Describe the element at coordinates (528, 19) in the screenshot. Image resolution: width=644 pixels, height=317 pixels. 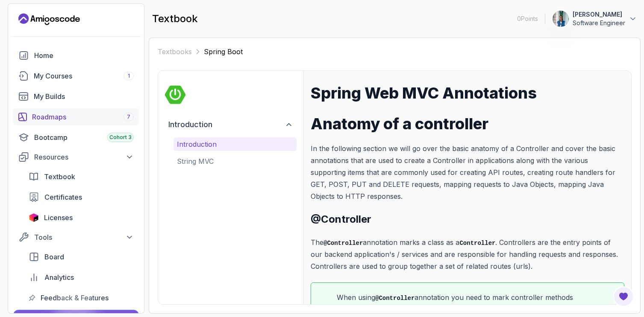
I see `p: 0 Points` at that location.